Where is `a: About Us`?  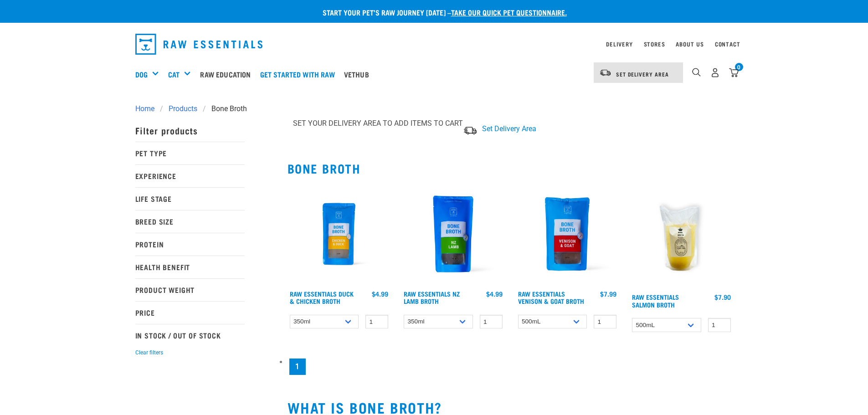
a: About Us is located at coordinates (690, 44).